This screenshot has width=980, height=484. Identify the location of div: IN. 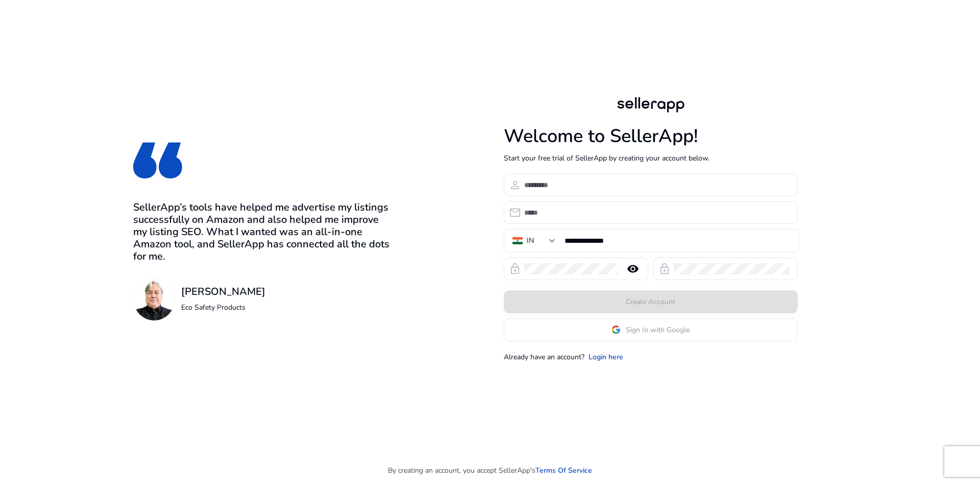
(530, 241).